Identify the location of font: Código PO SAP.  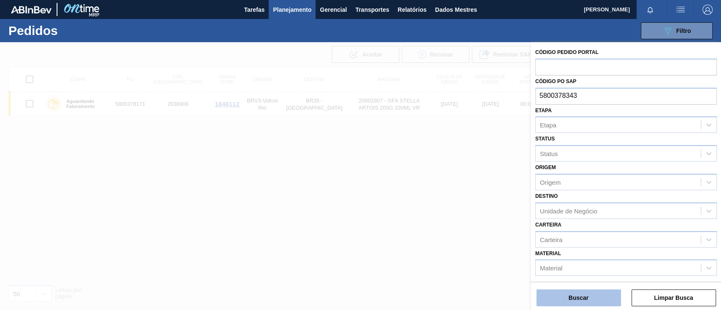
(555, 82).